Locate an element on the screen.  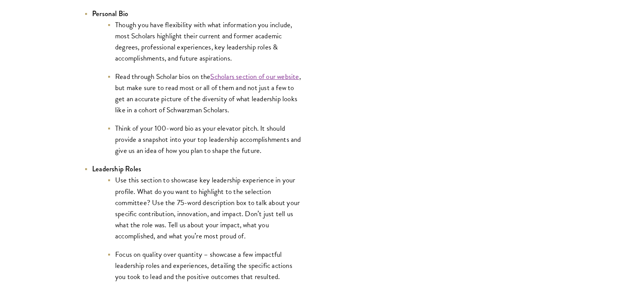
strong: Leadership Roles is located at coordinates (117, 169).